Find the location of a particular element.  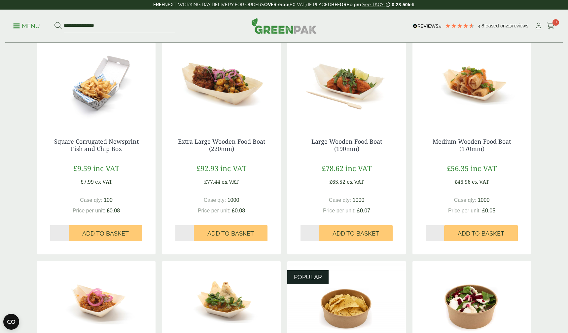

a: Extra Large Wooden Food Boat (220mm) is located at coordinates (221, 145).